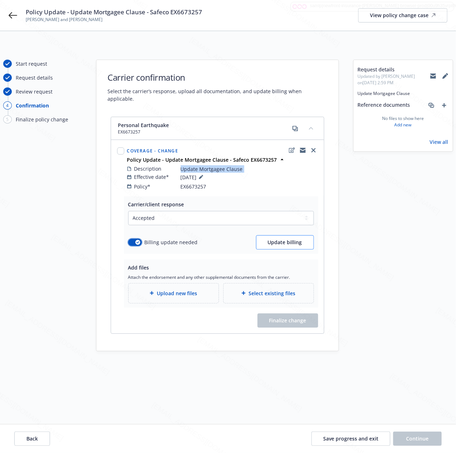 The image size is (456, 453). Describe the element at coordinates (177, 293) in the screenshot. I see `span: Upload new files` at that location.